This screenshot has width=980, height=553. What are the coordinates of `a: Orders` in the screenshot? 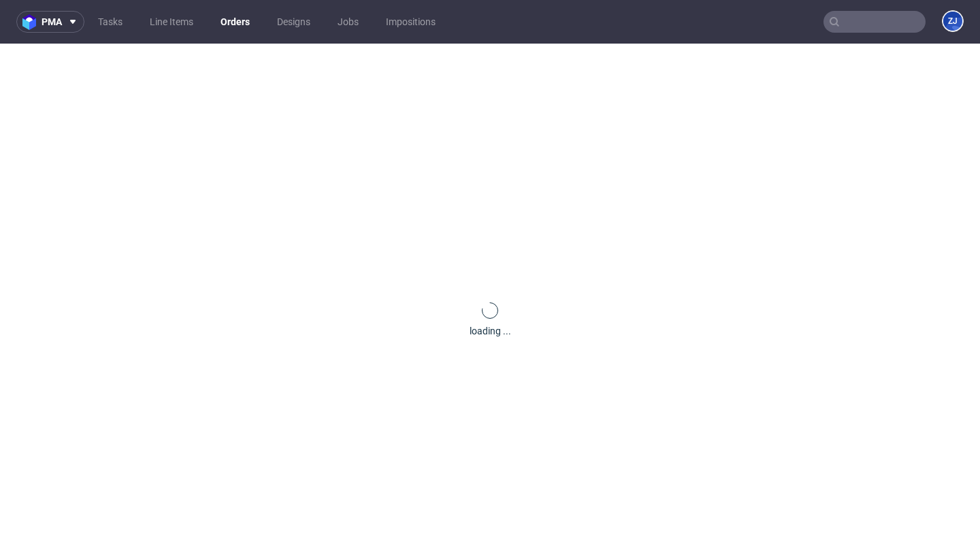 It's located at (235, 22).